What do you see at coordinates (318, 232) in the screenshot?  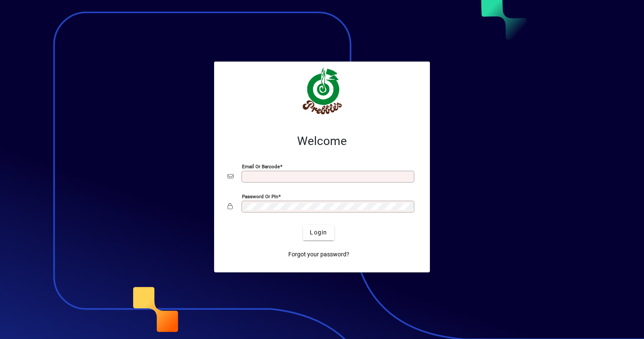 I see `button: Login` at bounding box center [318, 232].